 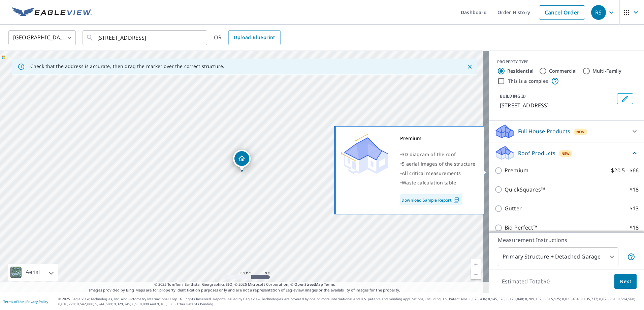 What do you see at coordinates (476, 264) in the screenshot?
I see `a: Current Level 17, Zoom In` at bounding box center [476, 264].